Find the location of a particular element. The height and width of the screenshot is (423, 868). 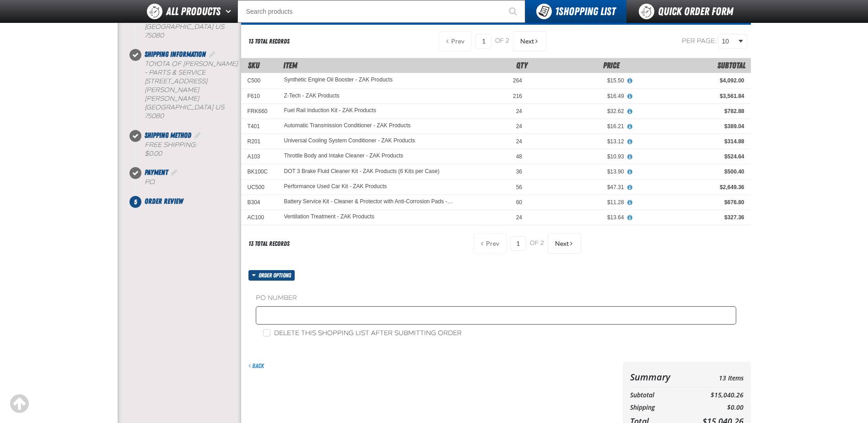

div: $11.28 is located at coordinates (579, 202).